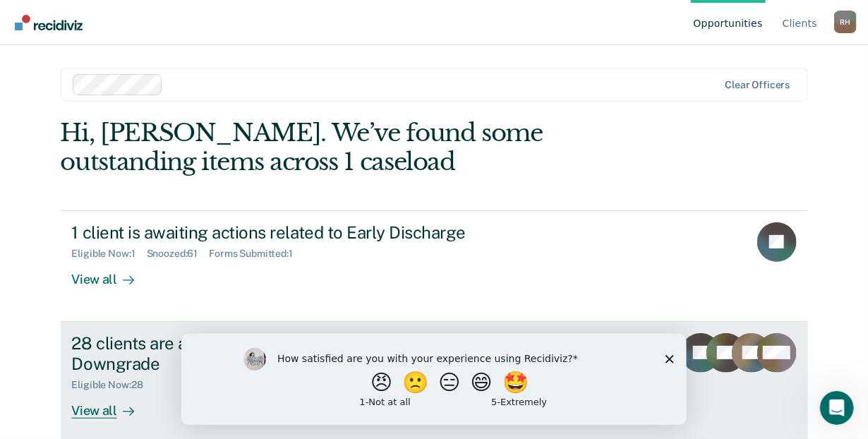 The width and height of the screenshot is (868, 439). I want to click on div: 1 client is awaiting actions related to Early Discharge, so click(319, 232).